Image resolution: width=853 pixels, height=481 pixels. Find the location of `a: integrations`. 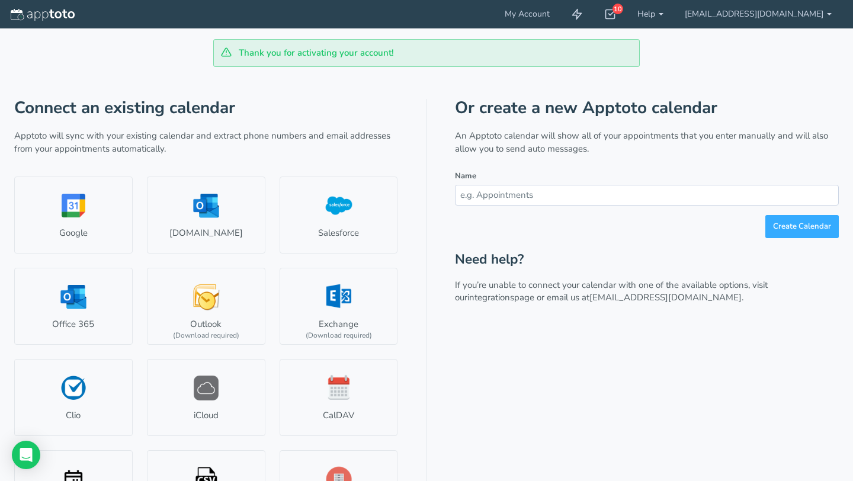

a: integrations is located at coordinates (490, 297).